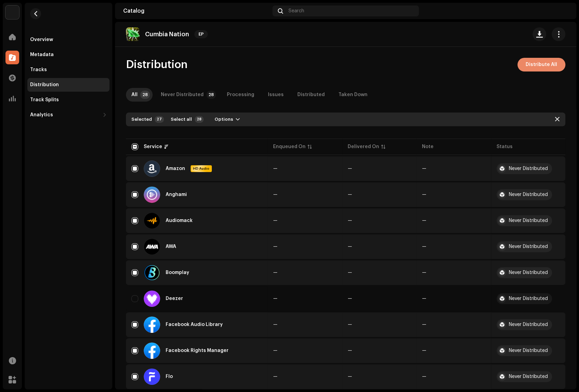 This screenshot has width=579, height=392. What do you see at coordinates (194, 324) in the screenshot?
I see `div: Facebook Audio Library` at bounding box center [194, 324].